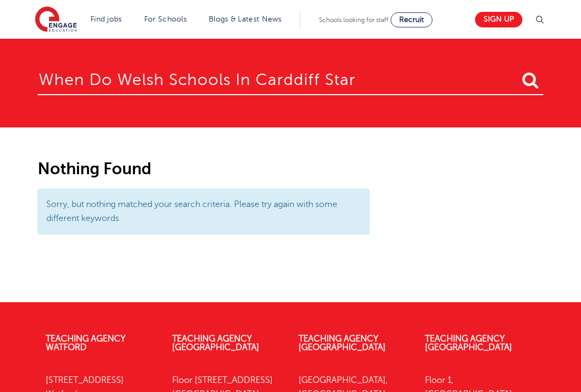  Describe the element at coordinates (245, 19) in the screenshot. I see `a: Blogs & Latest News` at that location.